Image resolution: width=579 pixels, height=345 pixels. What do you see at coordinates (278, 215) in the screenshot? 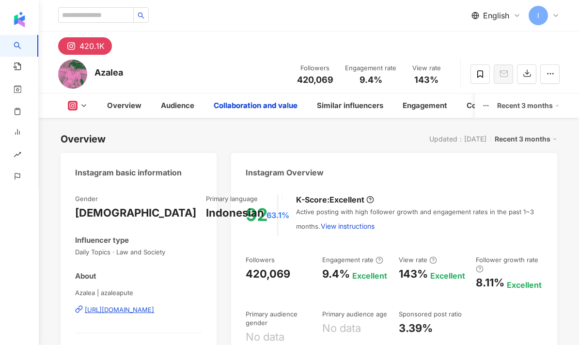
I see `span: 63.1%` at bounding box center [278, 215].